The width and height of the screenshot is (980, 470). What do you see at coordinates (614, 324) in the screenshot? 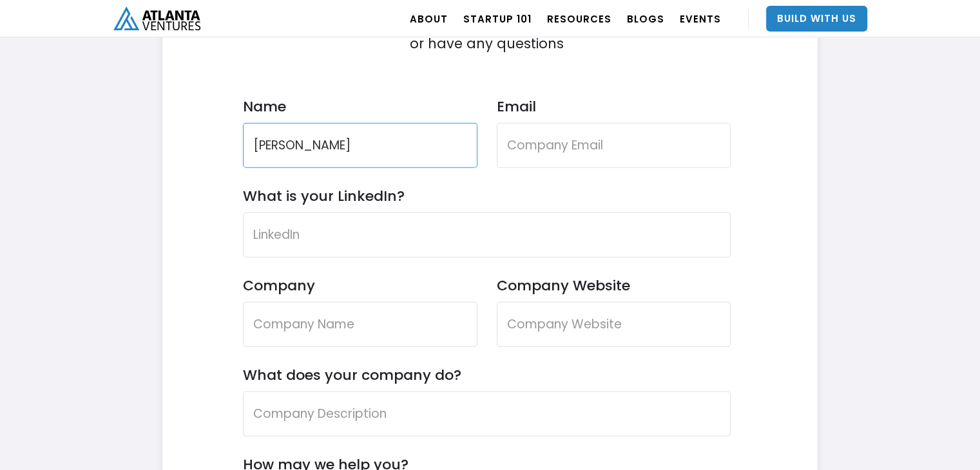
I see `input: Company Website` at bounding box center [614, 324].